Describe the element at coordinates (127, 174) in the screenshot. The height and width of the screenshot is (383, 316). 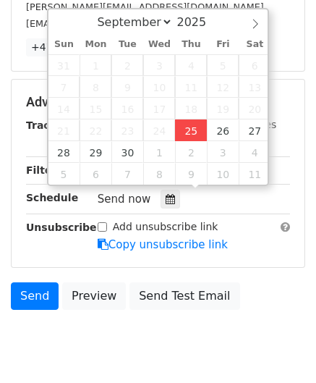
I see `span: October 7, 2025` at that location.